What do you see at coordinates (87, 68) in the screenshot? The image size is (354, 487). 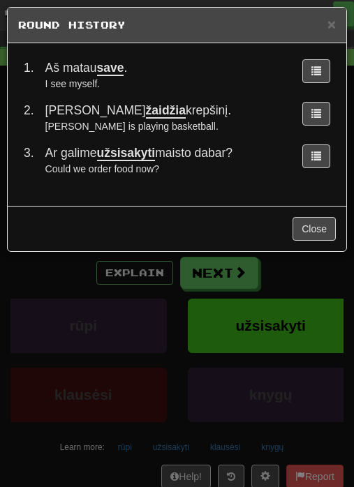 I see `span: Aš matau .` at bounding box center [87, 68].